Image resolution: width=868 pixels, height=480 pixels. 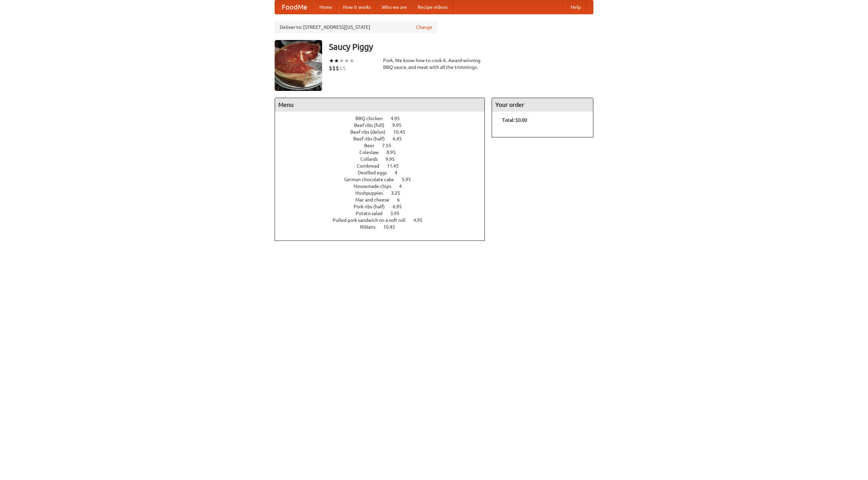 I want to click on img: angular.jpg, so click(x=299, y=65).